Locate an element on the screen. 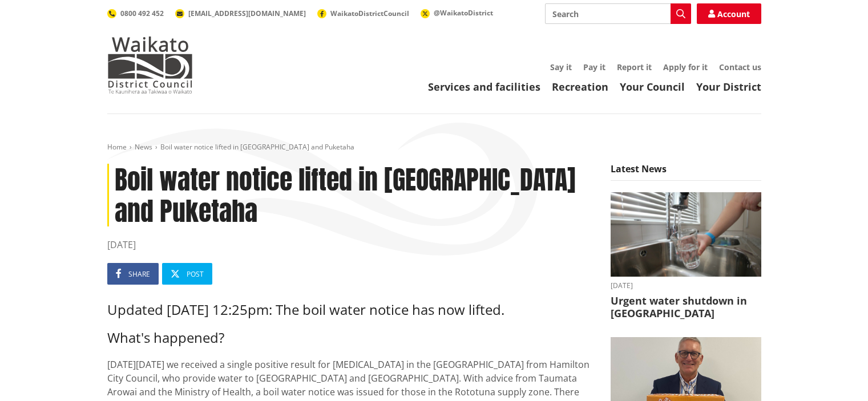 This screenshot has width=868, height=401. input: Search input is located at coordinates (618, 14).